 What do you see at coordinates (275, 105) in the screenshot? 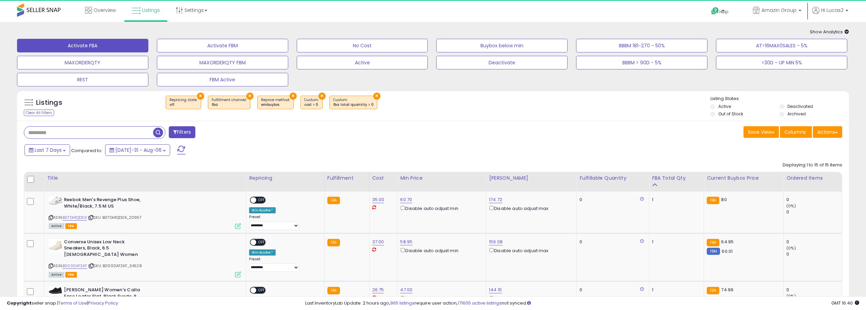
I see `div: winbuybox` at bounding box center [275, 105].